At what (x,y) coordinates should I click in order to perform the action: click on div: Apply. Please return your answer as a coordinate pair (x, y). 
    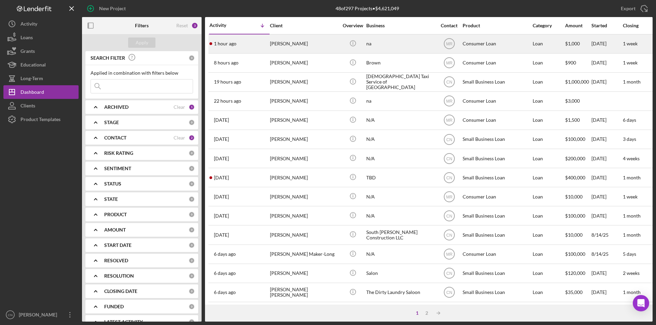
    Looking at the image, I should click on (142, 43).